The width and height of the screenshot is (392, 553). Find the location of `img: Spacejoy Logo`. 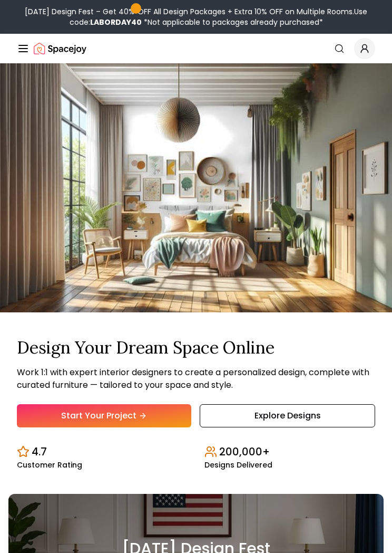

img: Spacejoy Logo is located at coordinates (60, 49).